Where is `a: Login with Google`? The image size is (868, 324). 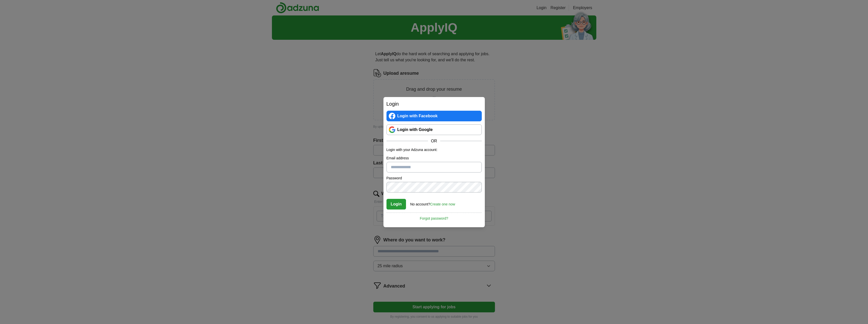
a: Login with Google is located at coordinates (434, 129).